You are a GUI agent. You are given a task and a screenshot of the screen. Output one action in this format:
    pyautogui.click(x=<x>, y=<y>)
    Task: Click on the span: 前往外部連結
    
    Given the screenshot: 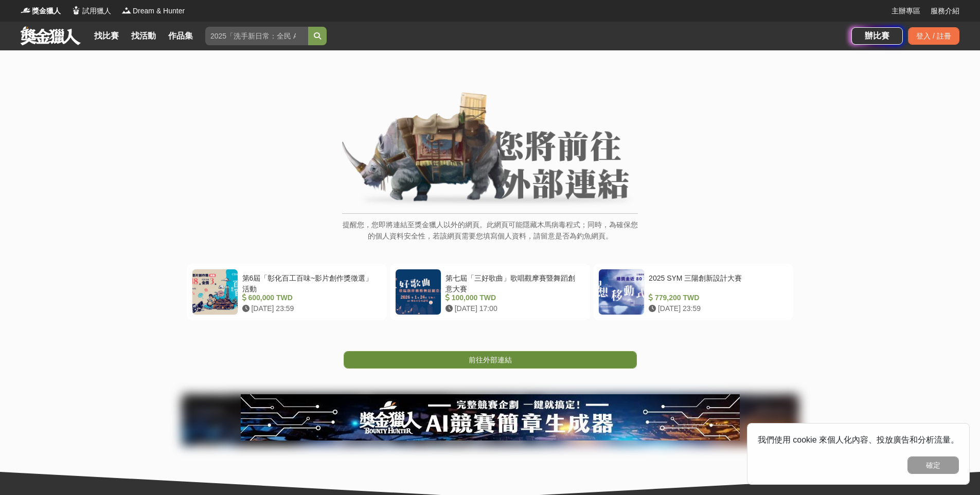 What is the action you would take?
    pyautogui.click(x=490, y=360)
    